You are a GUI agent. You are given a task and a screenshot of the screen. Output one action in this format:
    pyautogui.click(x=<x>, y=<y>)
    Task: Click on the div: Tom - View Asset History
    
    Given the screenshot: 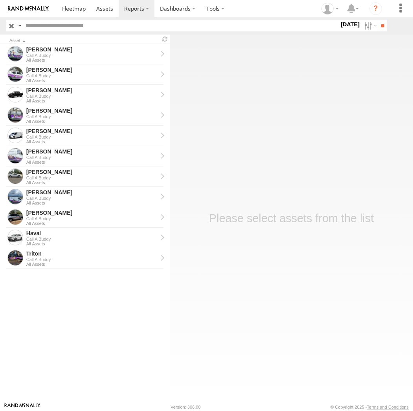 What is the action you would take?
    pyautogui.click(x=92, y=49)
    